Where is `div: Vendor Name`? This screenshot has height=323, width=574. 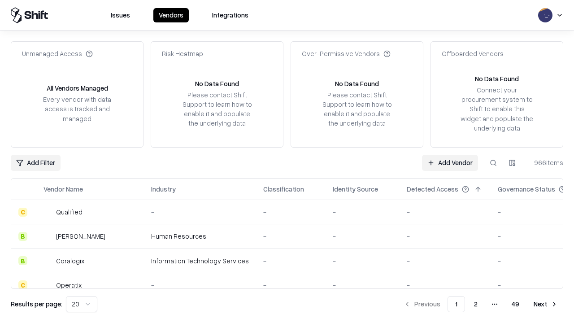
div: Vendor Name is located at coordinates (63, 189).